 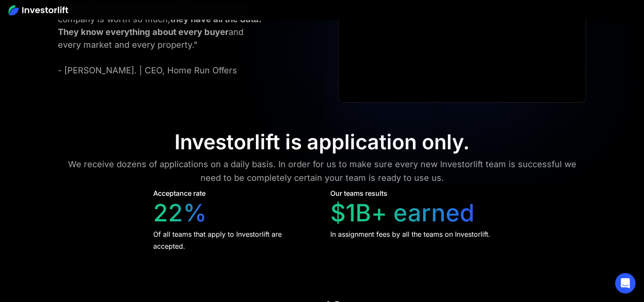 I want to click on div: Our teams results, so click(x=359, y=193).